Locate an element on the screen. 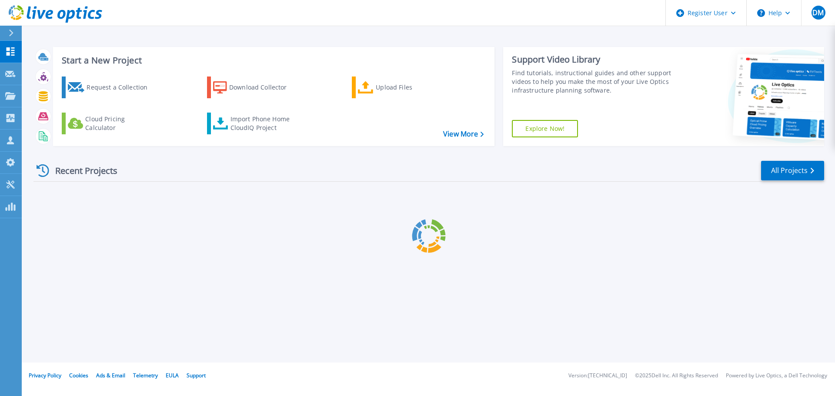  a: Explore Now! is located at coordinates (545, 129).